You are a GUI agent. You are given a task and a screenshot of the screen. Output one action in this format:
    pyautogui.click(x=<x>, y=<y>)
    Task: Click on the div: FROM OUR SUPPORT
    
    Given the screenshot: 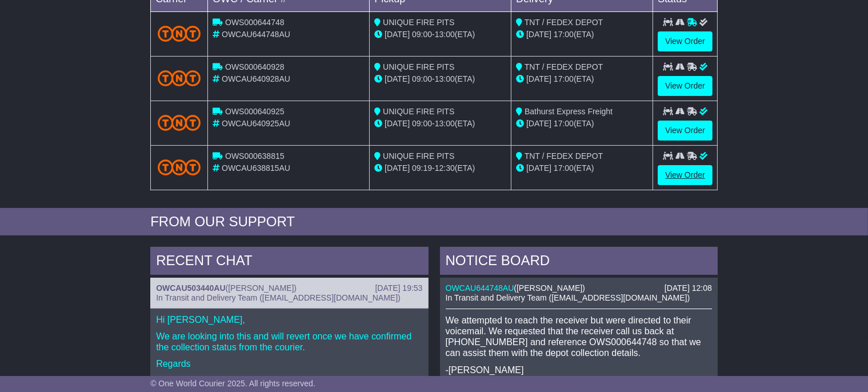 What is the action you would take?
    pyautogui.click(x=434, y=222)
    